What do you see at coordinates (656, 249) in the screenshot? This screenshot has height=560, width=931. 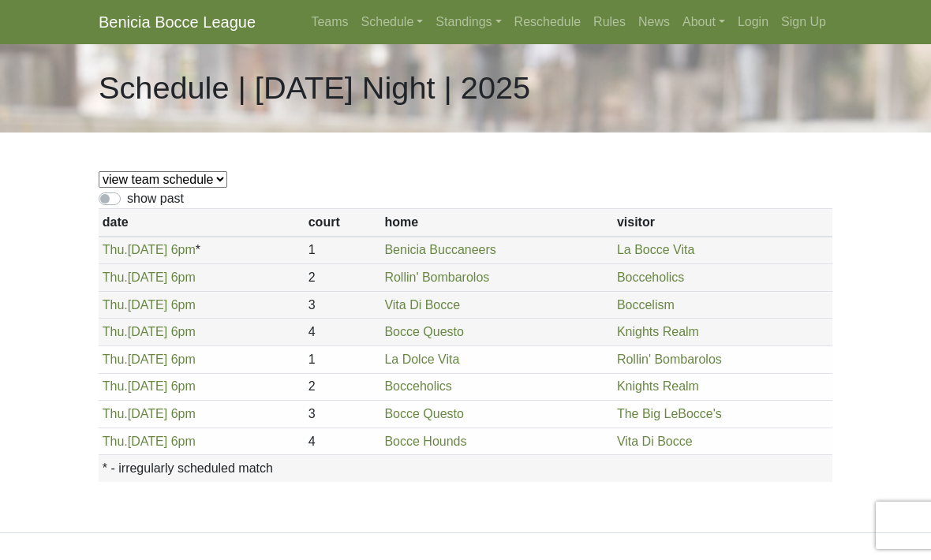 I see `a: La Bocce Vita` at bounding box center [656, 249].